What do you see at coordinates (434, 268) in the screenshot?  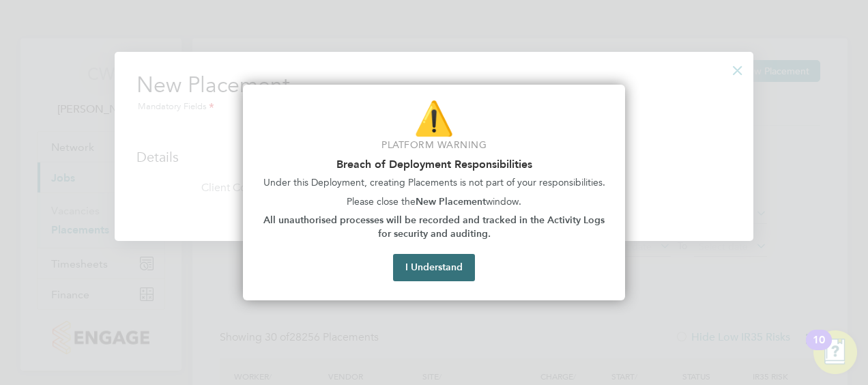 I see `button: I Understand` at bounding box center [434, 268].